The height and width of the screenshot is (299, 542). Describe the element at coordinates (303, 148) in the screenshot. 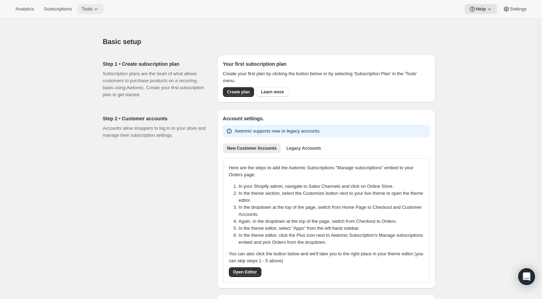

I see `span: Legacy Accounts` at that location.